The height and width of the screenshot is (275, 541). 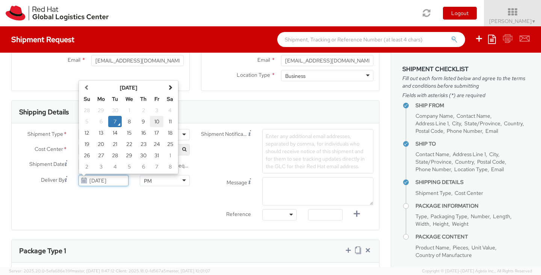 What do you see at coordinates (170, 99) in the screenshot?
I see `th: Sa` at bounding box center [170, 99].